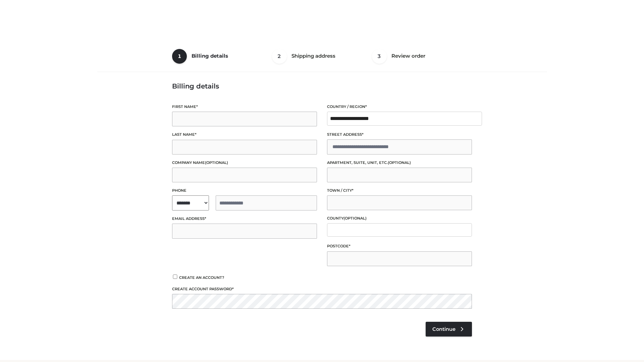  Describe the element at coordinates (244, 163) in the screenshot. I see `label: Company name` at that location.